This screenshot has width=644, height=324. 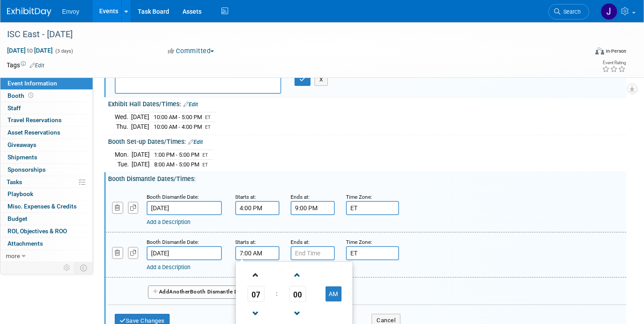 I want to click on button: AddAnotherBooth Dismantle Date, so click(x=199, y=292).